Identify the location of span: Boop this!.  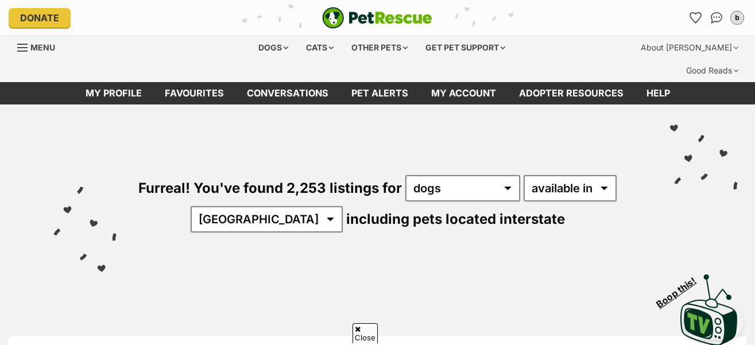
(681, 289).